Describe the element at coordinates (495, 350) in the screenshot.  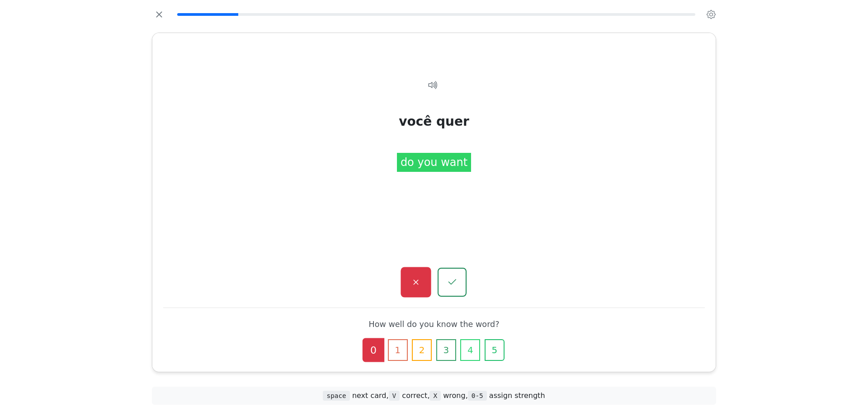
I see `span: 5` at that location.